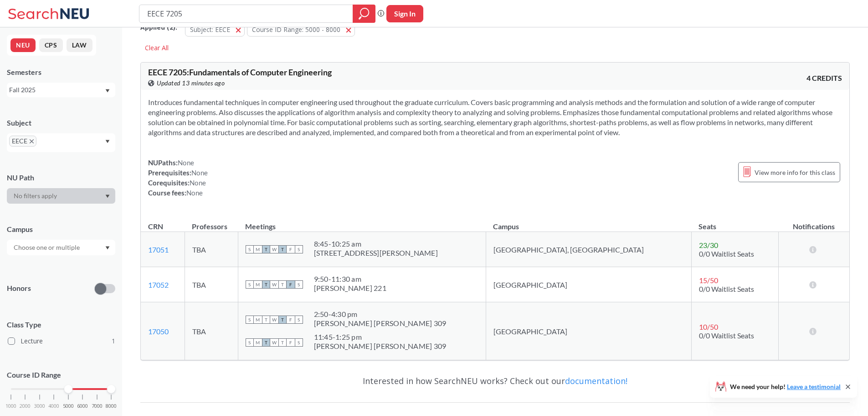 This screenshot has height=416, width=868. Describe the element at coordinates (114, 341) in the screenshot. I see `span: 1` at that location.